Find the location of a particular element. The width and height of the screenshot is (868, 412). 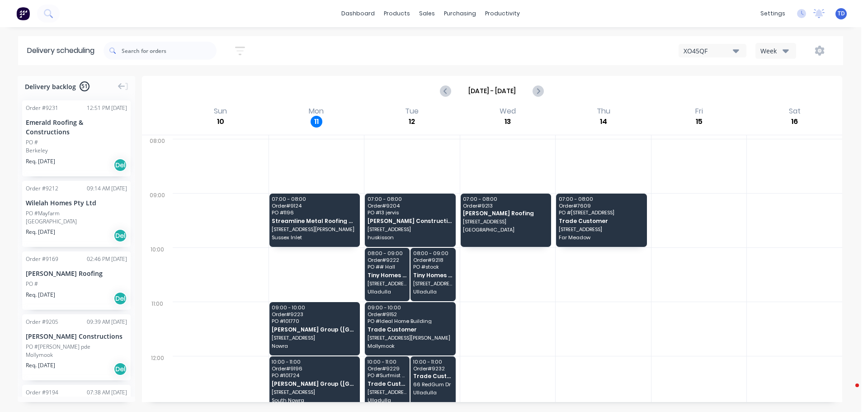

div: productivity is located at coordinates (503, 13).